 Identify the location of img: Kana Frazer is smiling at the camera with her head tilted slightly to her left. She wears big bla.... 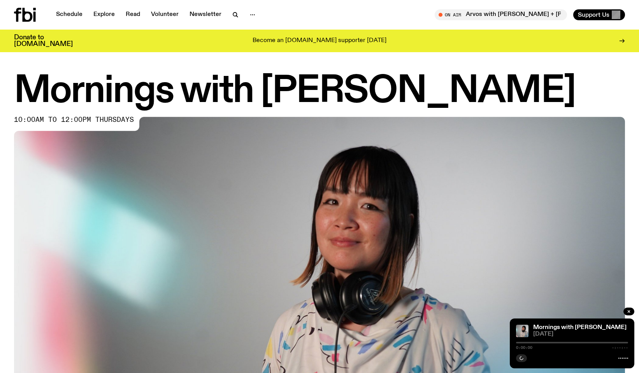
(523, 331).